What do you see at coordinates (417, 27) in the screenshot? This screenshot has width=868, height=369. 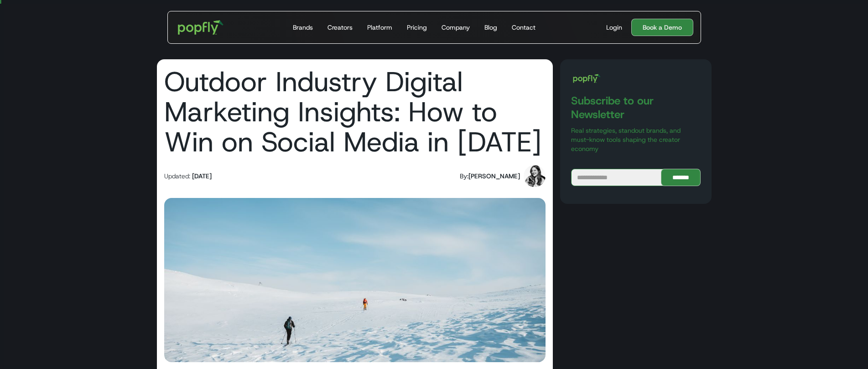 I see `a: Pricing` at bounding box center [417, 27].